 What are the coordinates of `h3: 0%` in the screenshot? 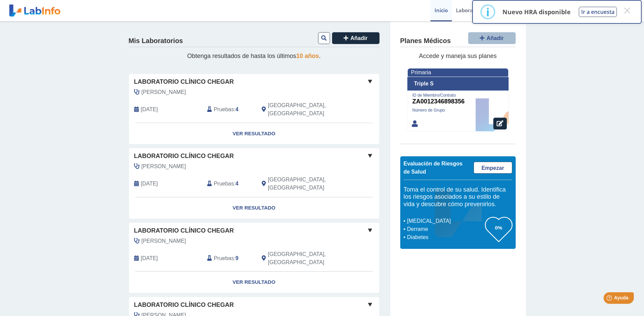 It's located at (499, 227).